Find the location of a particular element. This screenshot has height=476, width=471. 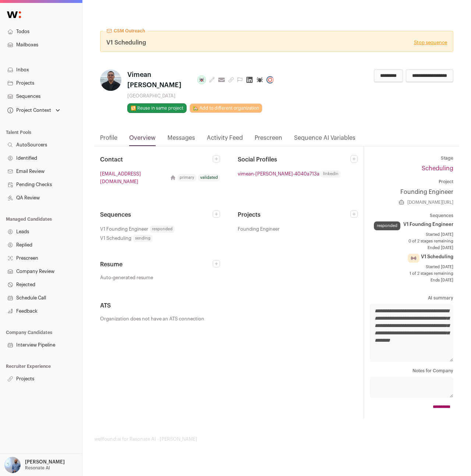

a: Founding Engineer is located at coordinates (411, 192).